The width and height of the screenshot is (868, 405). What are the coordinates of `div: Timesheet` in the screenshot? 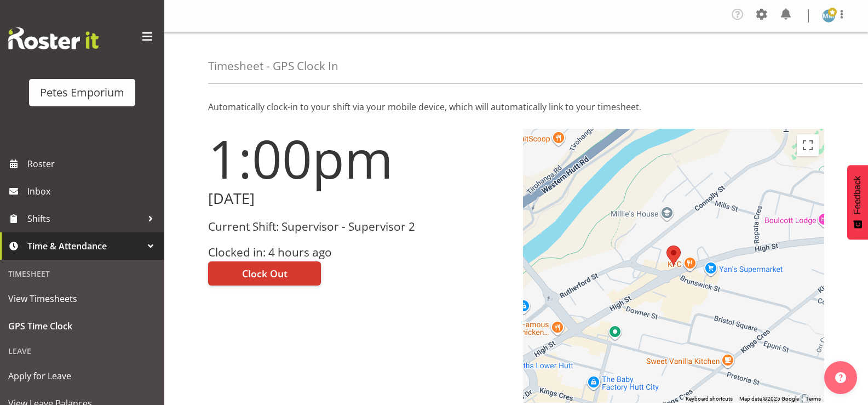 It's located at (82, 273).